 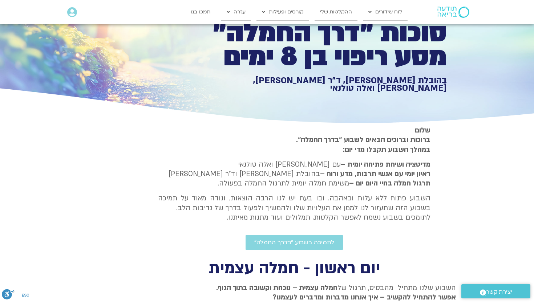 What do you see at coordinates (336, 293) in the screenshot?
I see `strong: חמלה עצמית – נוכחת וקשובה בתוך הגוף. אפשר להתחיל להקשיב – איך אנחנו מדברות ומדברים לעצמנו?` at bounding box center [336, 293].